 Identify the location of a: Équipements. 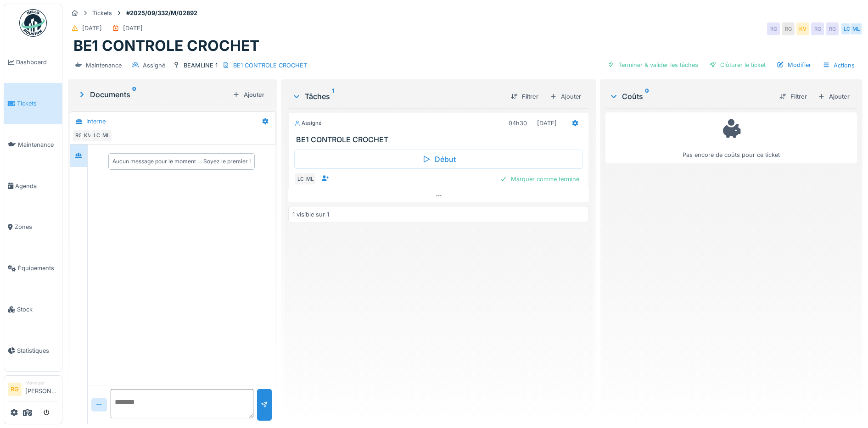
(33, 268).